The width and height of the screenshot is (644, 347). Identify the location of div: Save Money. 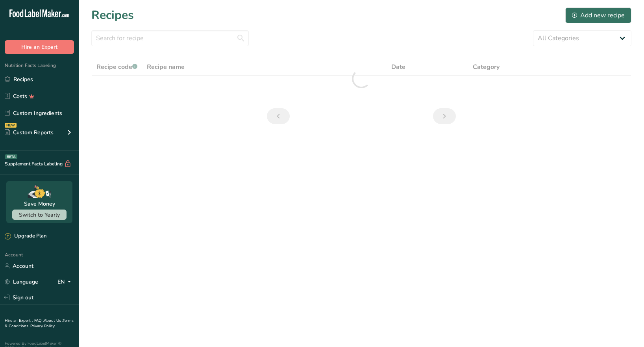
(40, 203).